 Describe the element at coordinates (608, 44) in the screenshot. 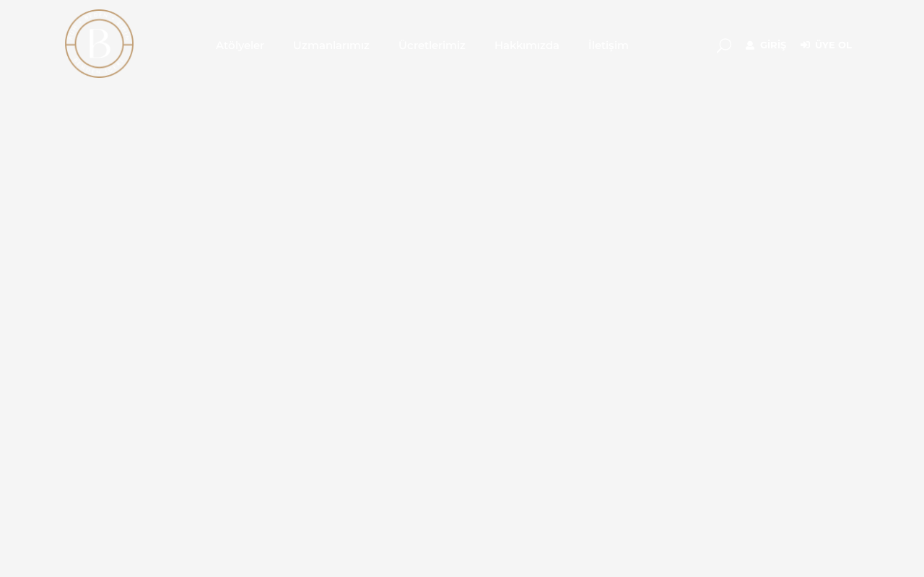

I see `a: İletişim` at that location.